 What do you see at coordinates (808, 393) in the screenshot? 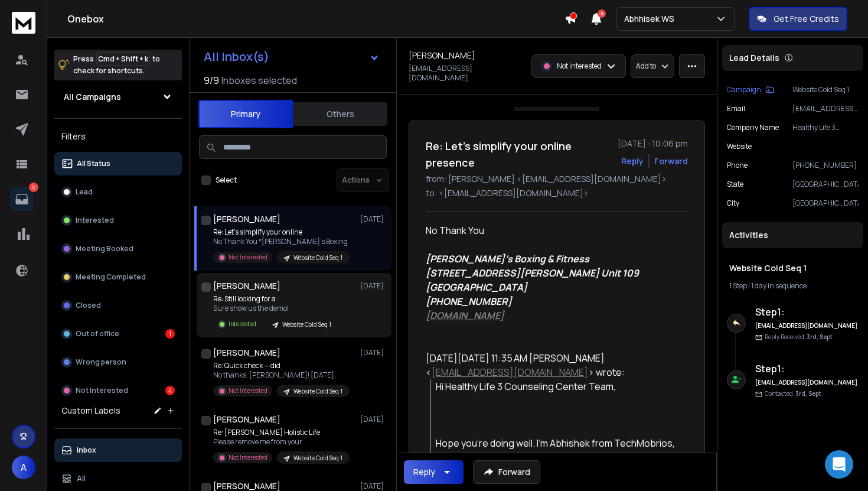
I see `span: 3rd, Sept` at bounding box center [808, 393].